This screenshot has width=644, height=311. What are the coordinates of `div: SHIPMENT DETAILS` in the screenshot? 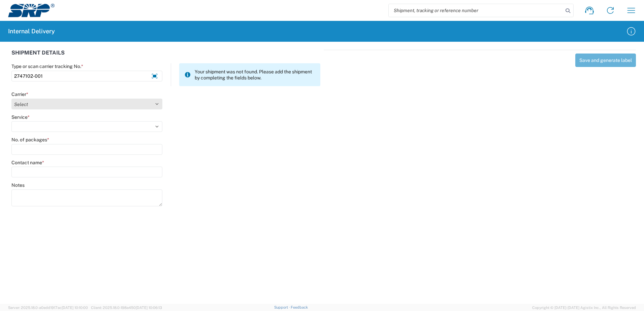 It's located at (166, 57).